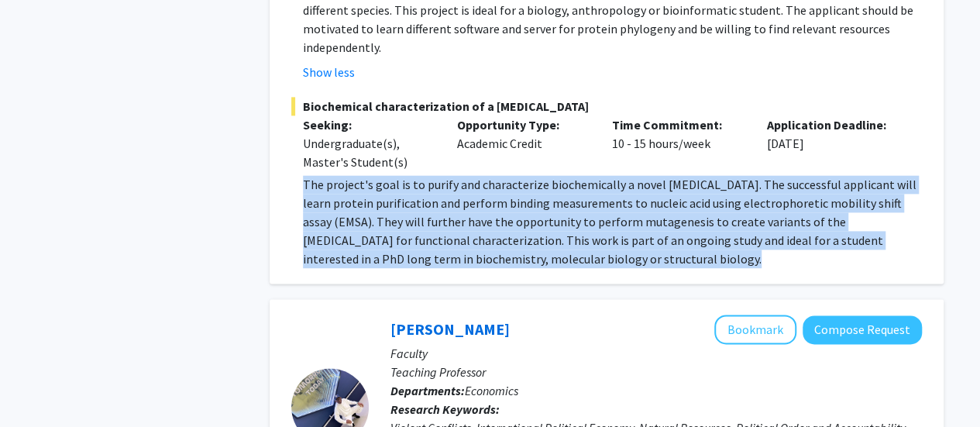  I want to click on button: Show less, so click(328, 72).